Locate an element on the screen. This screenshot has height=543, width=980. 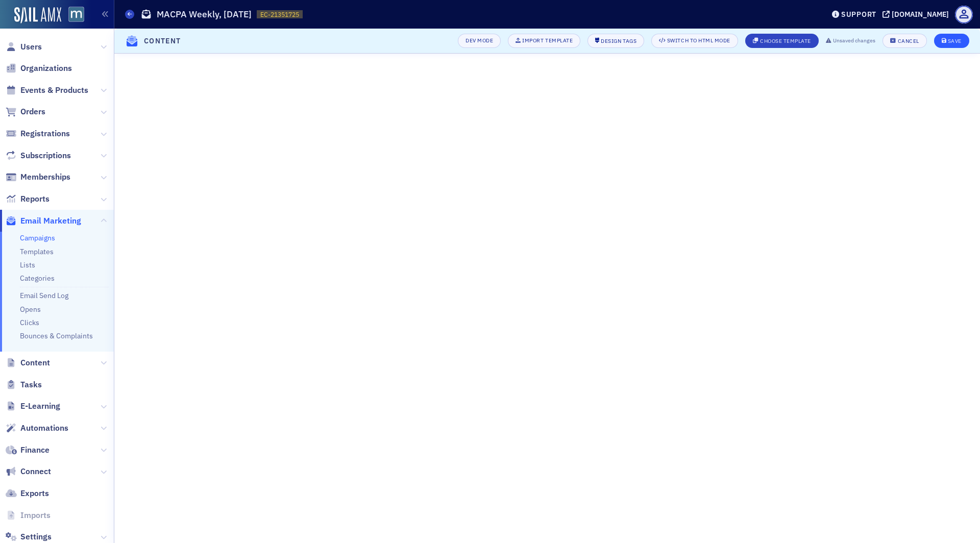
a: Lists is located at coordinates (27, 265).